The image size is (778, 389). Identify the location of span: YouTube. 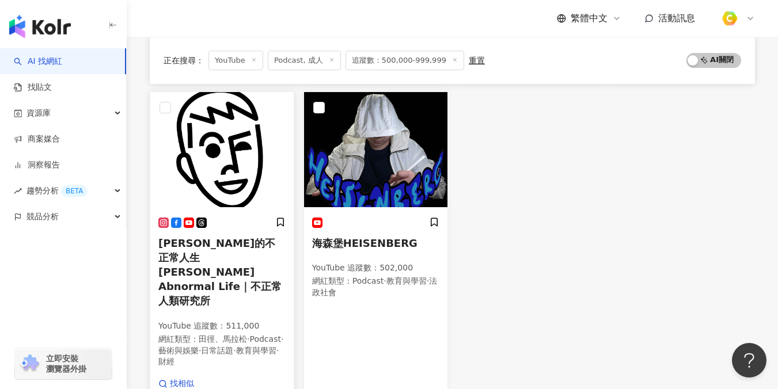
(236, 60).